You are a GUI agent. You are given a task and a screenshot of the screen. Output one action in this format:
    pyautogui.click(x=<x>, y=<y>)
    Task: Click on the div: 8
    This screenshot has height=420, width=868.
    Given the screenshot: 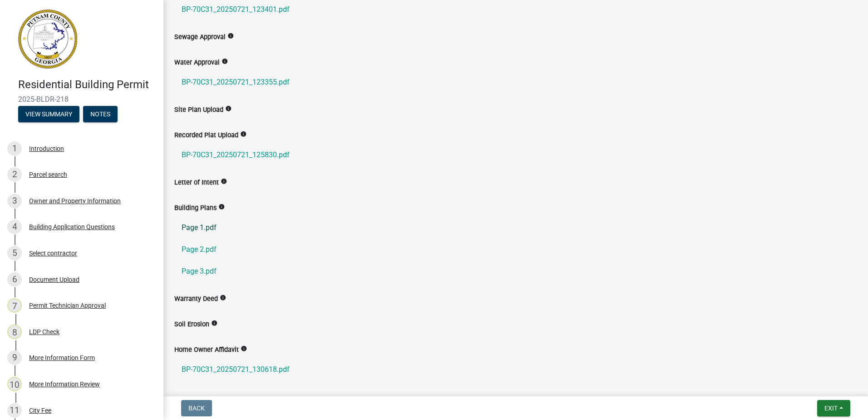 What is the action you would take?
    pyautogui.click(x=14, y=331)
    